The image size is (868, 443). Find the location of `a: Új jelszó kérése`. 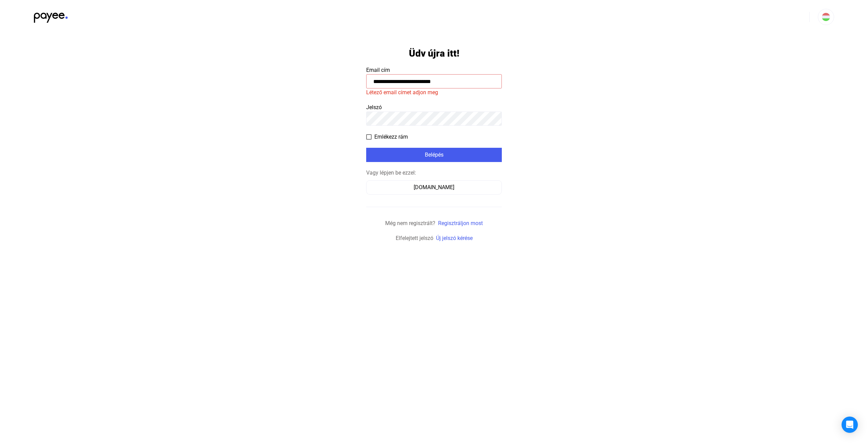

a: Új jelszó kérése is located at coordinates (454, 238).